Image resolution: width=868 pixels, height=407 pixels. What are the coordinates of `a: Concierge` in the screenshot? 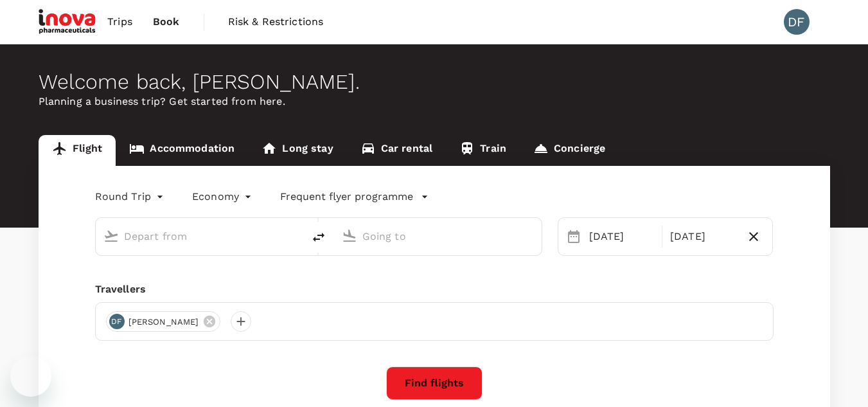 It's located at (569, 150).